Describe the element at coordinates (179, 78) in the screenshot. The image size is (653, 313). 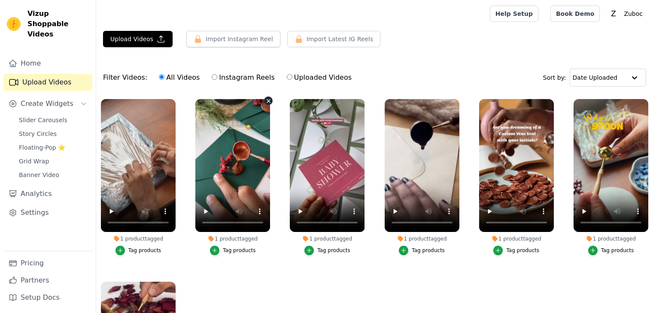
I see `label: All Videos` at that location.